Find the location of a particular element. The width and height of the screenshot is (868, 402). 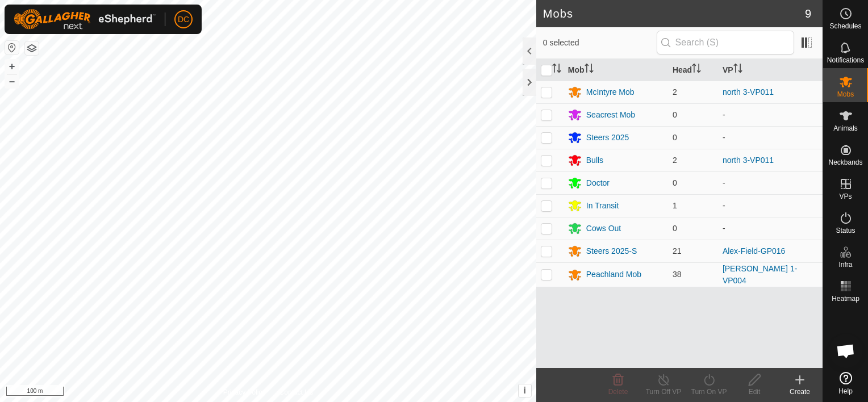

a: Alex-Field-GP016 is located at coordinates (754, 251).